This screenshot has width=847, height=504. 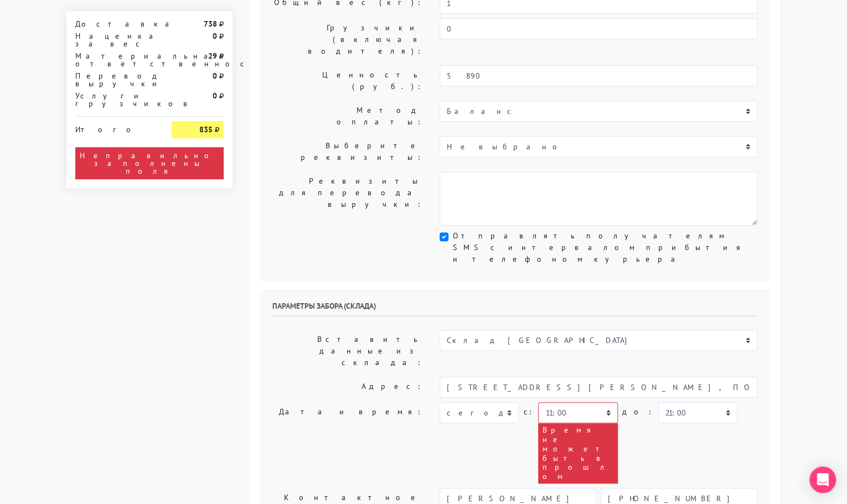 I want to click on div: Время не может быть в прошлом, so click(x=577, y=453).